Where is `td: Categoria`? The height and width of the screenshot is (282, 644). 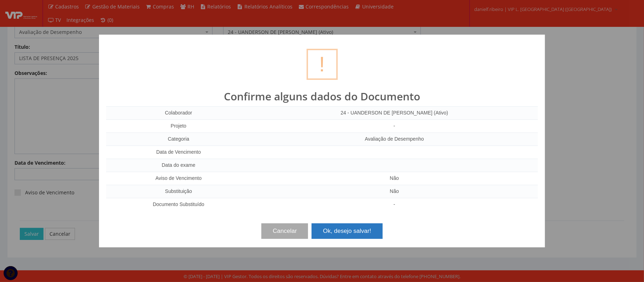
td: Categoria is located at coordinates (178, 139).